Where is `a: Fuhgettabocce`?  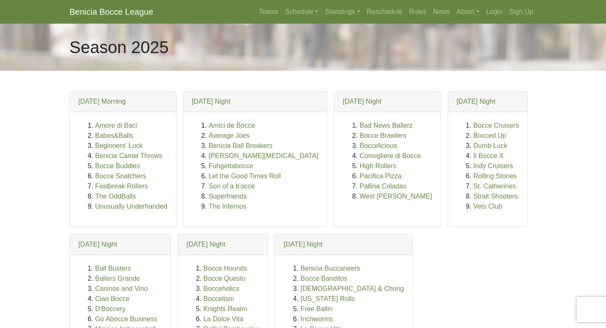 a: Fuhgettabocce is located at coordinates (231, 166).